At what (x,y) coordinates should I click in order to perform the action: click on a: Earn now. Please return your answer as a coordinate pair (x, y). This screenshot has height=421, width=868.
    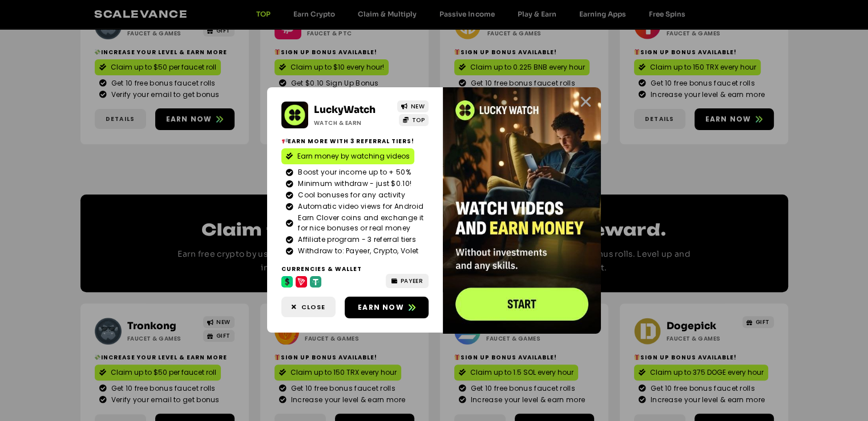
    Looking at the image, I should click on (386, 308).